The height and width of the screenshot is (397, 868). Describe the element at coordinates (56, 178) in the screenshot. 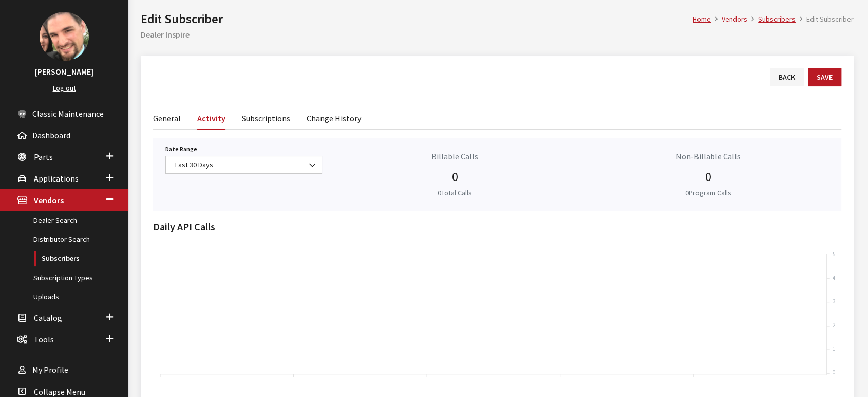

I see `span: Applications` at that location.